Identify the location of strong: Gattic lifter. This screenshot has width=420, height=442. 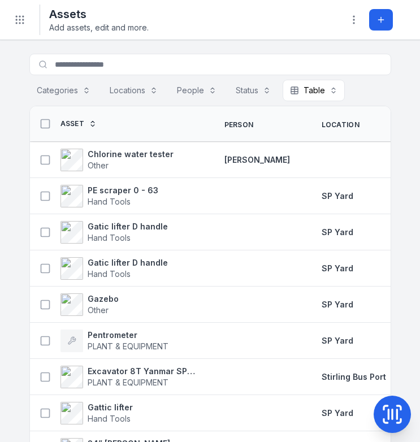
(110, 407).